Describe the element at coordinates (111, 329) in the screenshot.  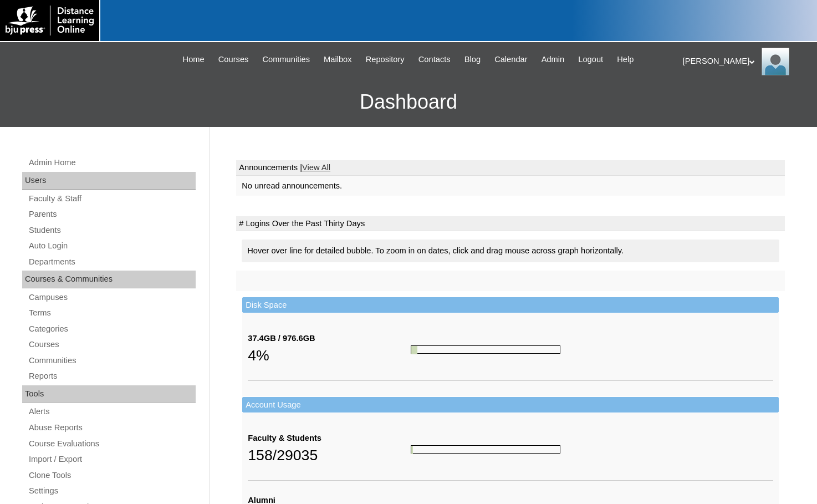
I see `a: Categories` at that location.